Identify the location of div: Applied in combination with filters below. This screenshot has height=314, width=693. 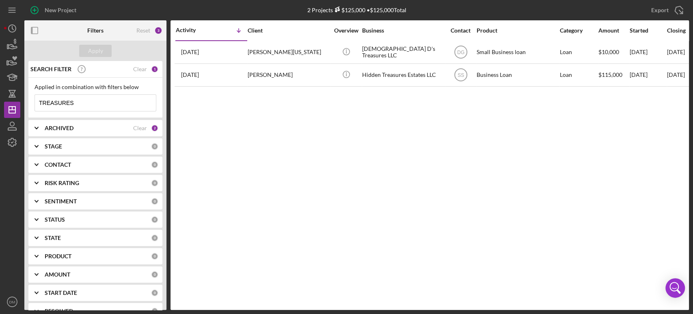
(95, 87).